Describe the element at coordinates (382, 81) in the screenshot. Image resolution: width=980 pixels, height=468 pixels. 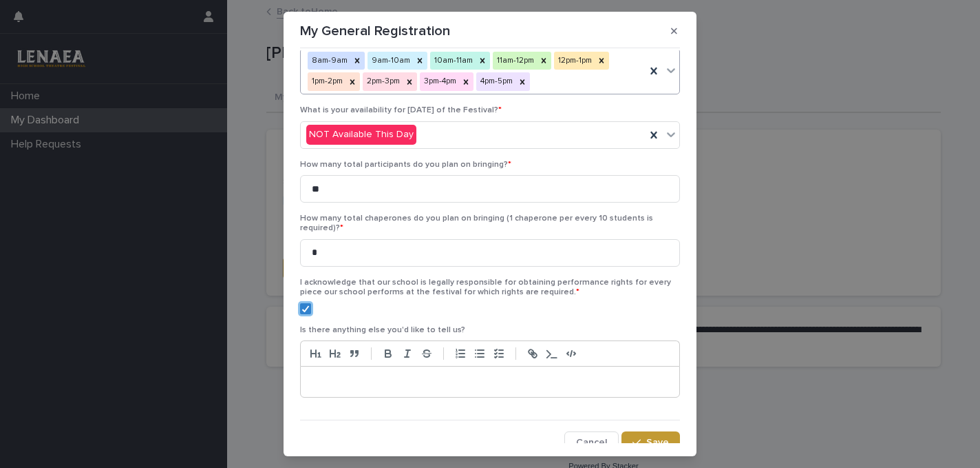
I see `div: 2pm-3pm` at that location.